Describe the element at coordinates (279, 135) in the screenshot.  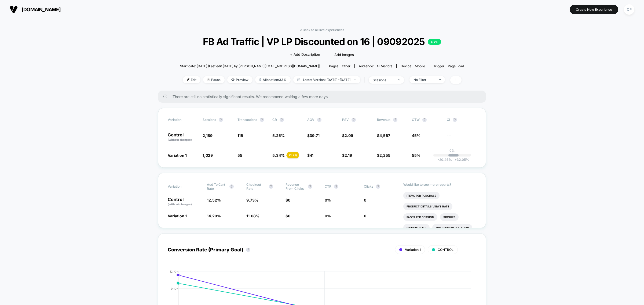
I see `span: 5.25 %` at that location.